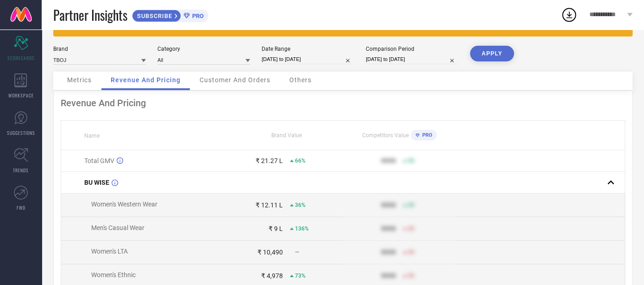  Describe the element at coordinates (21, 133) in the screenshot. I see `span: SUGGESTIONS` at that location.